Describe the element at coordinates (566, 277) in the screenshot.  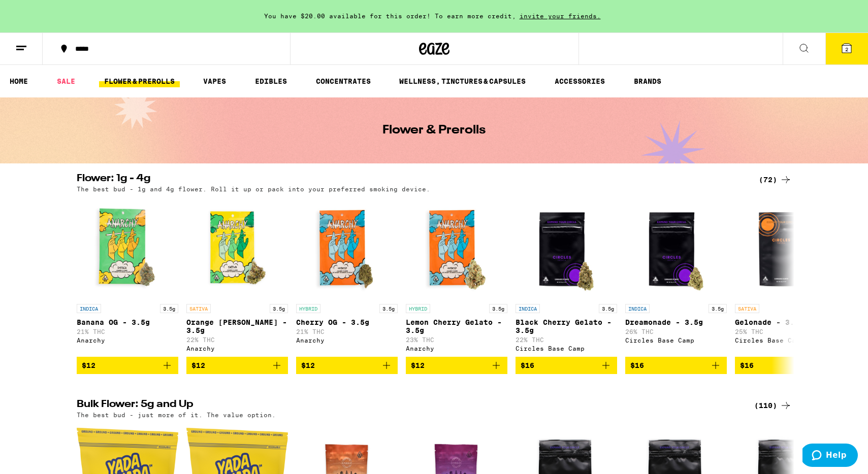
I see `a: Open page for Black Cherry Gelato - 3.5g from Circles Base Camp` at that location.